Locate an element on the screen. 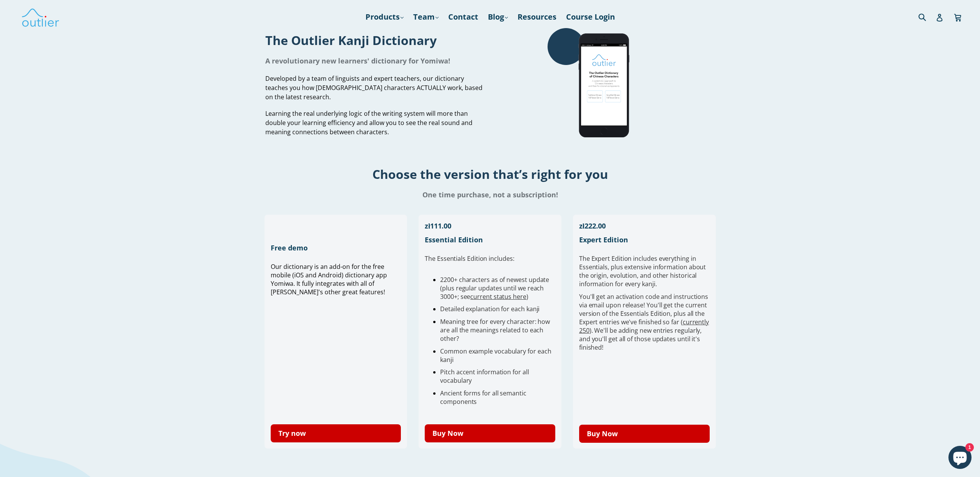 This screenshot has width=980, height=477. h3: Expert Edition is located at coordinates (645, 239).